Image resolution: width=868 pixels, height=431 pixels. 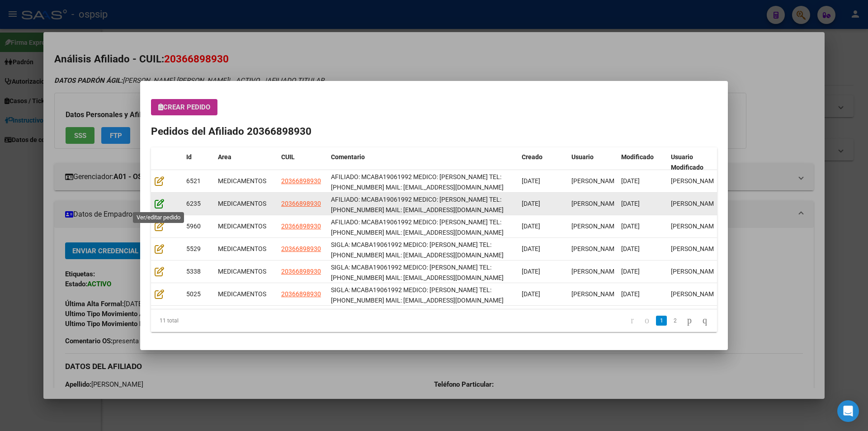 What do you see at coordinates (184, 107) in the screenshot?
I see `span: Crear Pedido` at bounding box center [184, 107].